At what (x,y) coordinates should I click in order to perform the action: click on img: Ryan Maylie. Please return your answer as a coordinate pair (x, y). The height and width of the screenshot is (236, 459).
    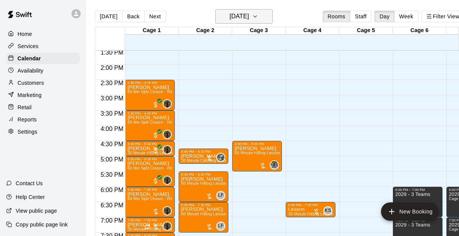
    Looking at the image, I should click on (221, 158).